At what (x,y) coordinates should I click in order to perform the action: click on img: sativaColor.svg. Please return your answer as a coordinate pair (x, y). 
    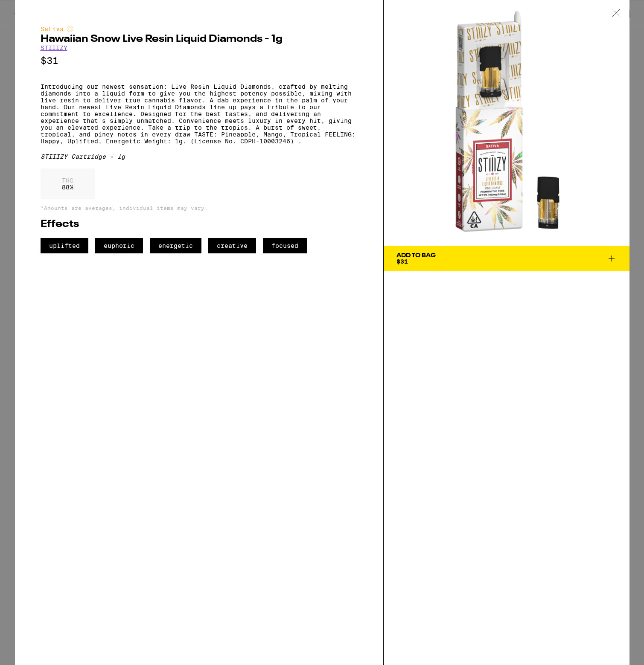
    Looking at the image, I should click on (70, 29).